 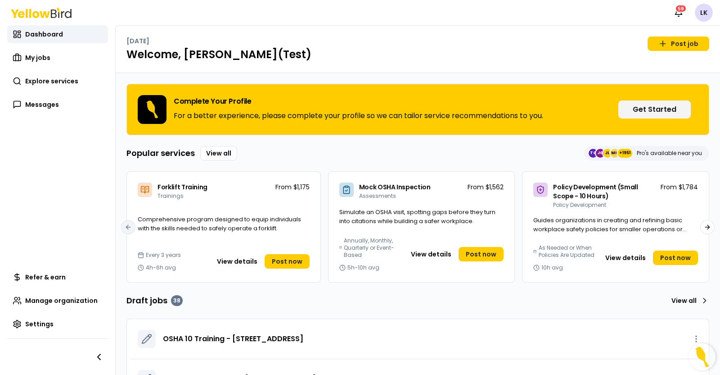 What do you see at coordinates (679, 44) in the screenshot?
I see `a: Post job` at bounding box center [679, 44].